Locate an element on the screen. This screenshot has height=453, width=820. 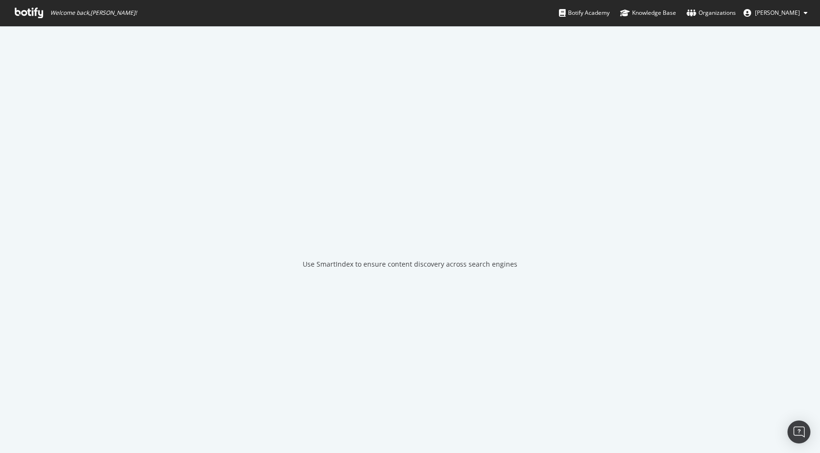
div: Organizations is located at coordinates (711, 13).